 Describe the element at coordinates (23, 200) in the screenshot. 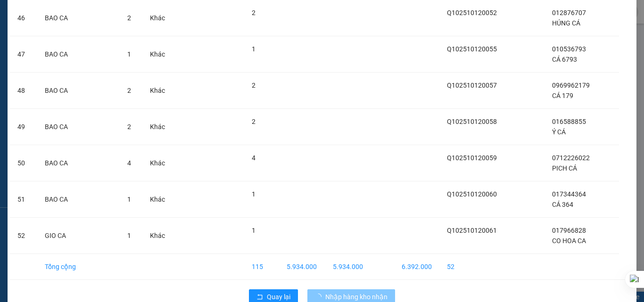

I see `td: 51` at that location.